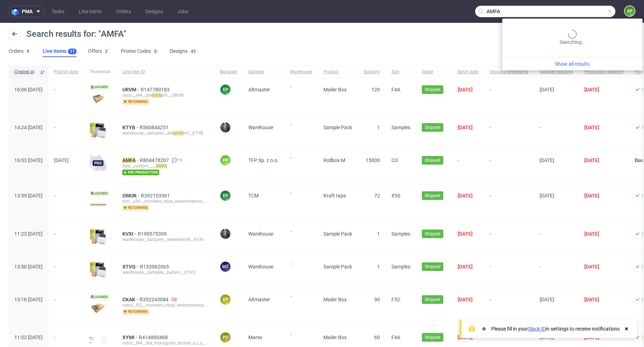 The width and height of the screenshot is (644, 347). Describe the element at coordinates (228, 72) in the screenshot. I see `span: Manager` at that location.